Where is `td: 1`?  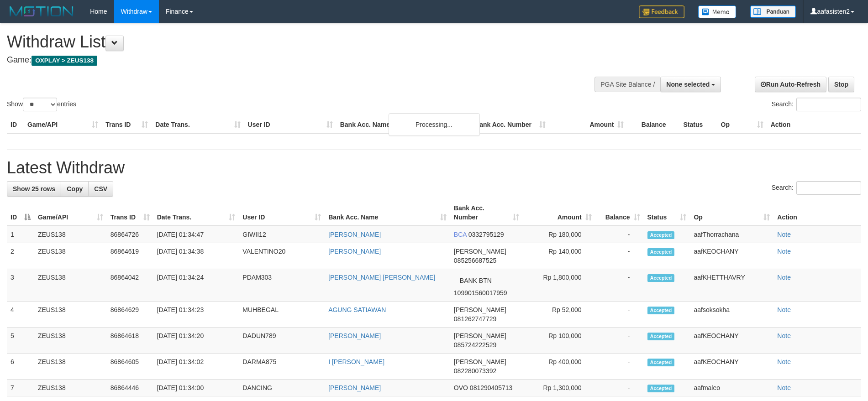 td: 1 is located at coordinates (21, 235).